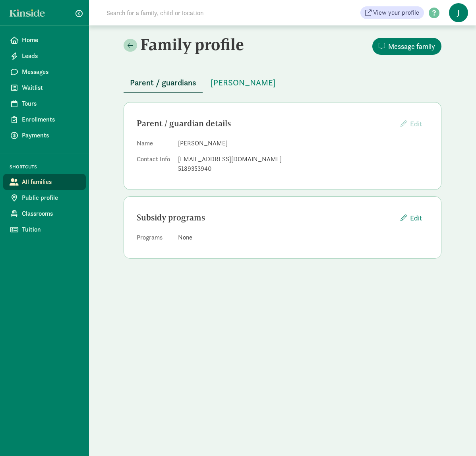 This screenshot has height=456, width=476. Describe the element at coordinates (265, 218) in the screenshot. I see `div: Subsidy programs` at that location.